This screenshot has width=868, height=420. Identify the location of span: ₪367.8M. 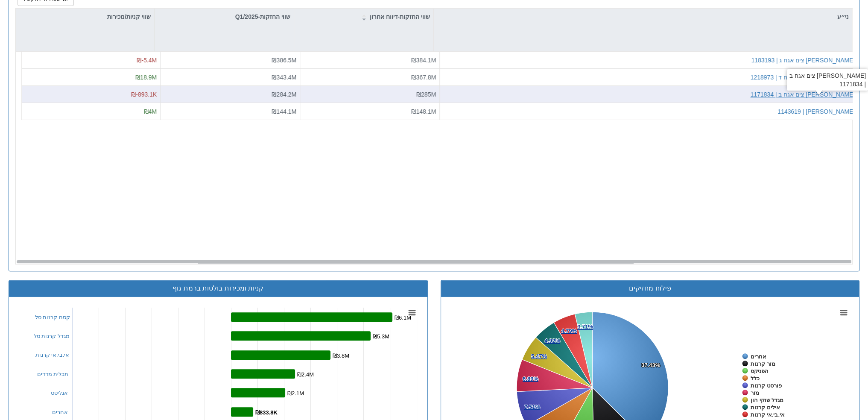
(423, 77).